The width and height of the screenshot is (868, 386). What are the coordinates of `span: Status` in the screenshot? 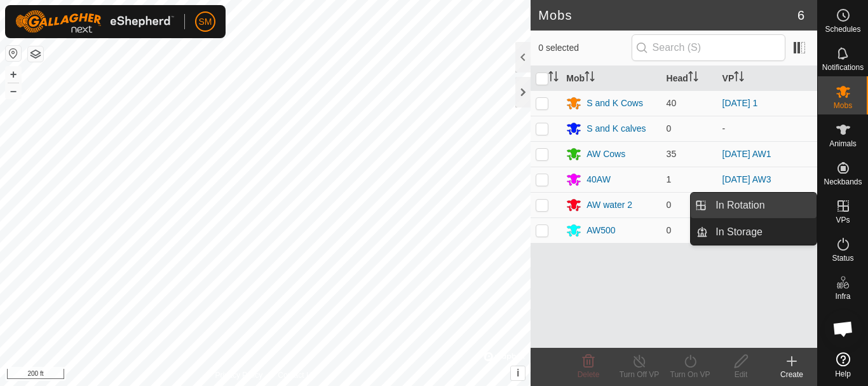 It's located at (842, 258).